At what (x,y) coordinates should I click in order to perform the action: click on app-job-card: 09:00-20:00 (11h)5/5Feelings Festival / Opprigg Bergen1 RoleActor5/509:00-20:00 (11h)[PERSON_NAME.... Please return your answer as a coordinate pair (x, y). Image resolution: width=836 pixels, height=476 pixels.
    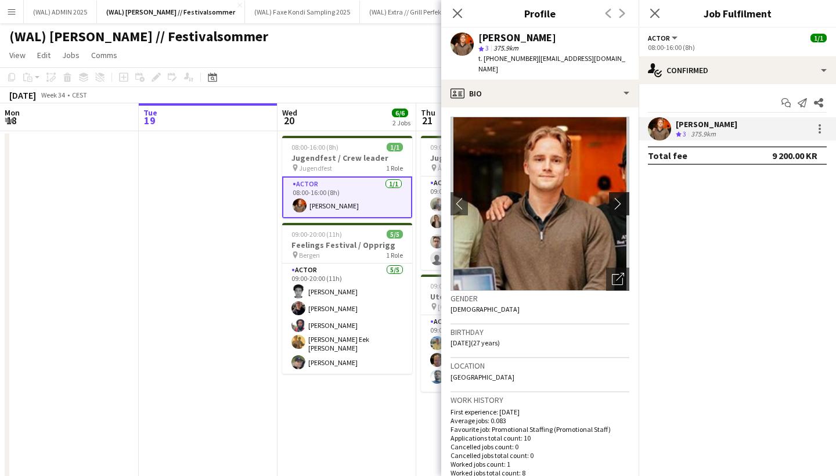
    Looking at the image, I should click on (347, 299).